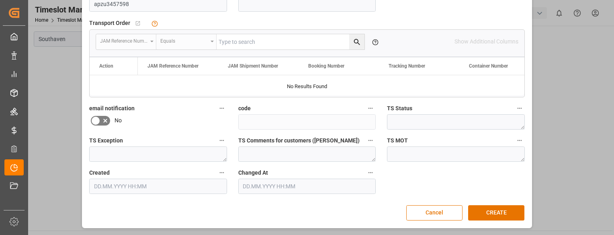 This screenshot has width=614, height=235. What do you see at coordinates (488, 66) in the screenshot?
I see `span: Container Number` at bounding box center [488, 66].